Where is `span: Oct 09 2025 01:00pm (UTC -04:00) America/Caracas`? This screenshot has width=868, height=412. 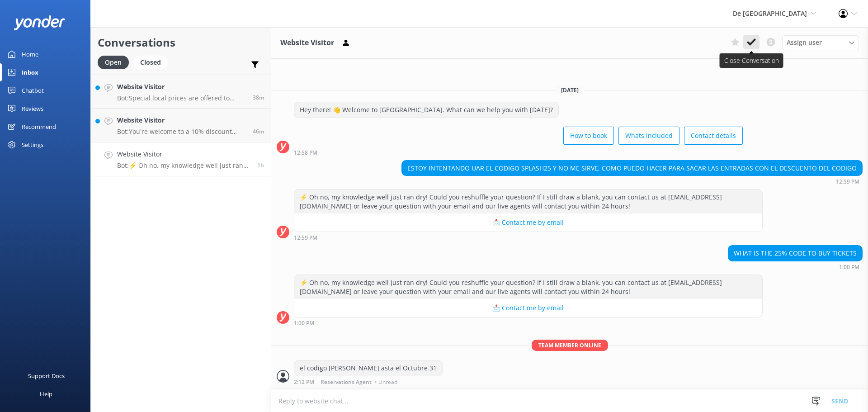 span: Oct 09 2025 01:00pm (UTC -04:00) America/Caracas is located at coordinates (260, 165).